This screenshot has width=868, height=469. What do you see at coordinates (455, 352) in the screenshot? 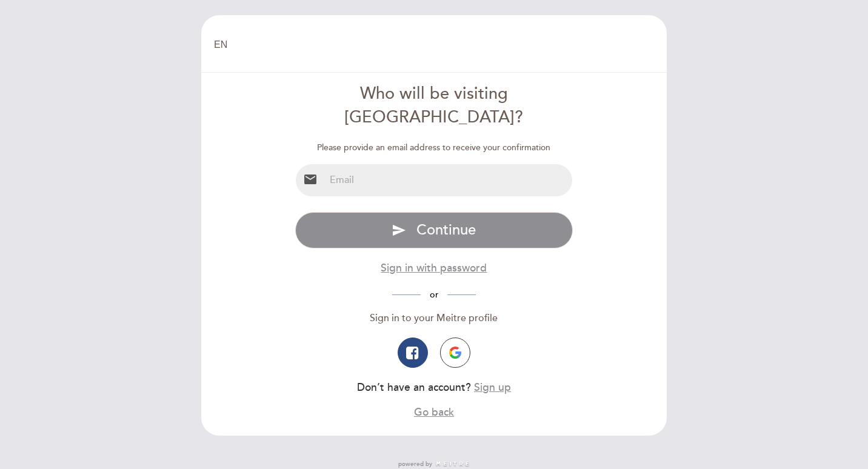
I see `img: icon-google.png` at bounding box center [455, 352].